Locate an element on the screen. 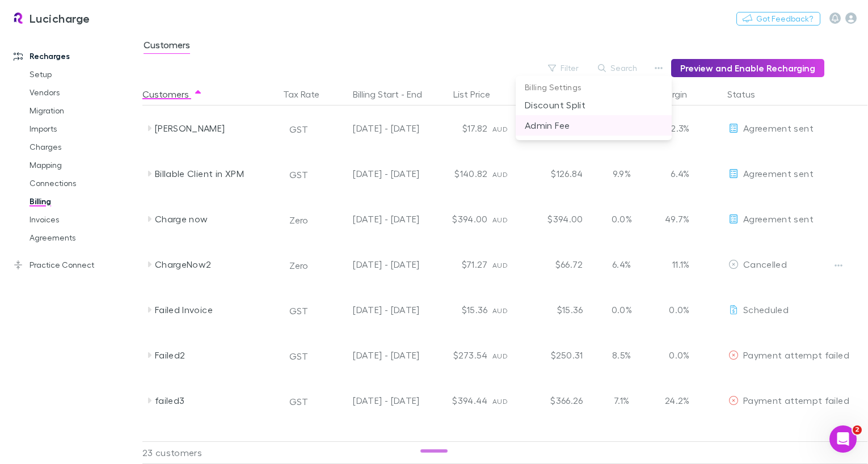 The image size is (868, 464). li: Discount Split is located at coordinates (593, 105).